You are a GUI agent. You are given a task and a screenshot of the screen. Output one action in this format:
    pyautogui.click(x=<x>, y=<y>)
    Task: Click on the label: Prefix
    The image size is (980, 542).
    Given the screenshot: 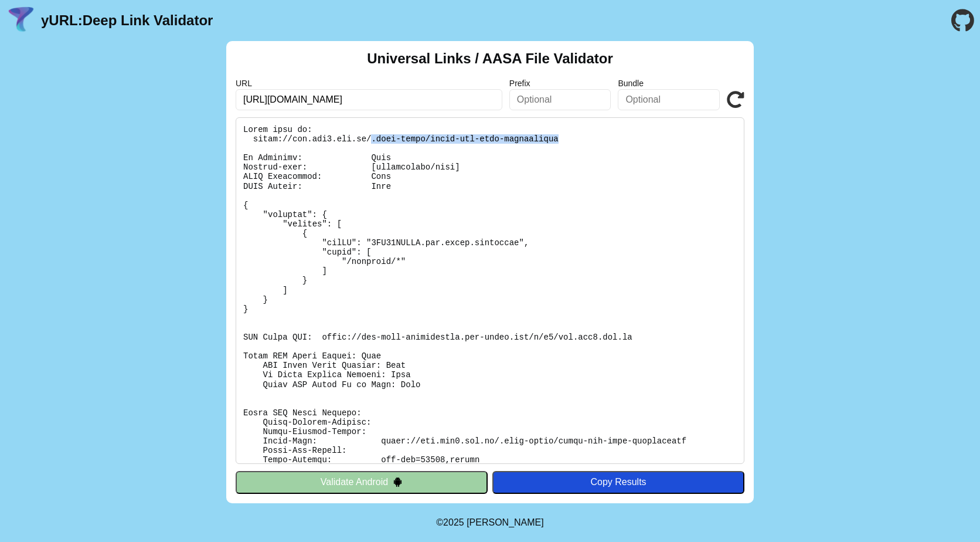 What is the action you would take?
    pyautogui.click(x=560, y=83)
    